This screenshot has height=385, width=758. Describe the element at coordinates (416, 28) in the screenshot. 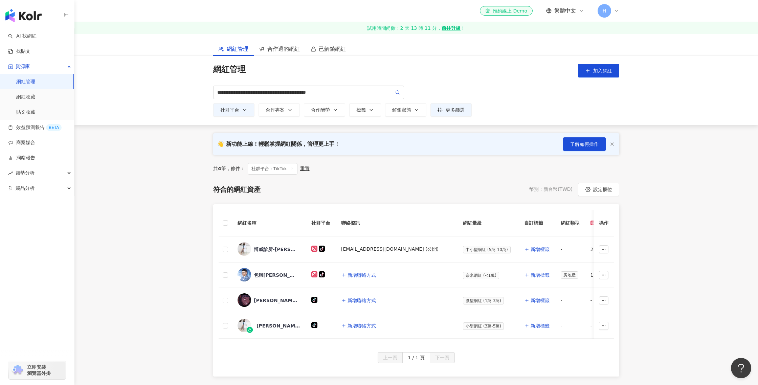

I see `a: 試用時間尚餘：2 天 13 時 11 分，前往升級！` at that location.